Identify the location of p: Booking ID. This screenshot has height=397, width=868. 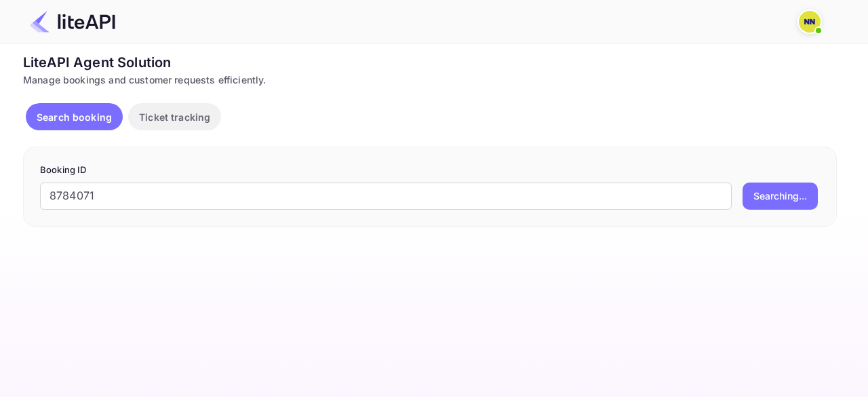
(430, 171).